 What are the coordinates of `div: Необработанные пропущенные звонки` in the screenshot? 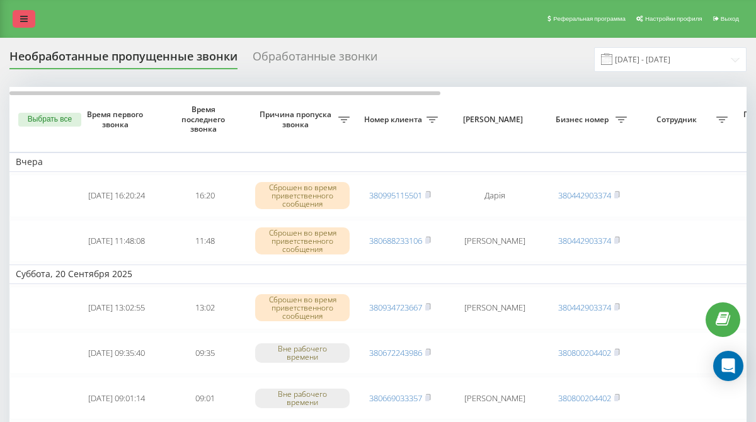 It's located at (123, 59).